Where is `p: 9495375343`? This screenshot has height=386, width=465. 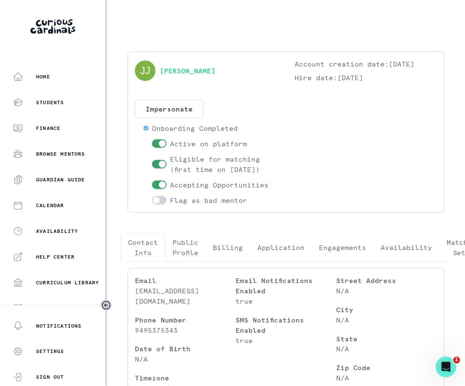
p: 9495375343 is located at coordinates (185, 330).